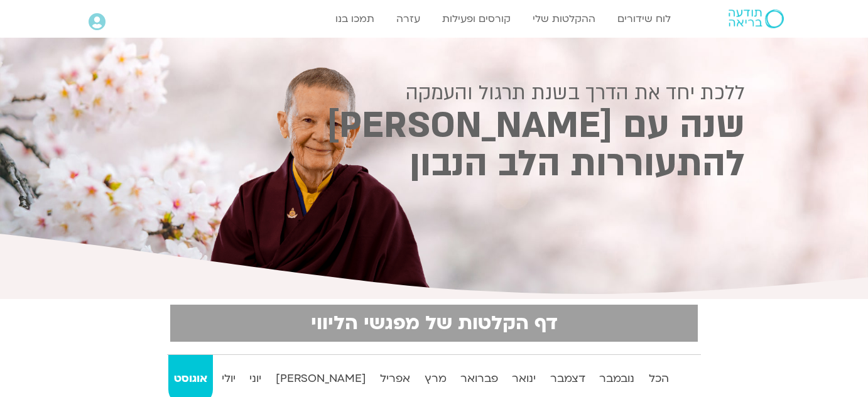 This screenshot has width=868, height=397. Describe the element at coordinates (255, 379) in the screenshot. I see `strong: יוני` at that location.